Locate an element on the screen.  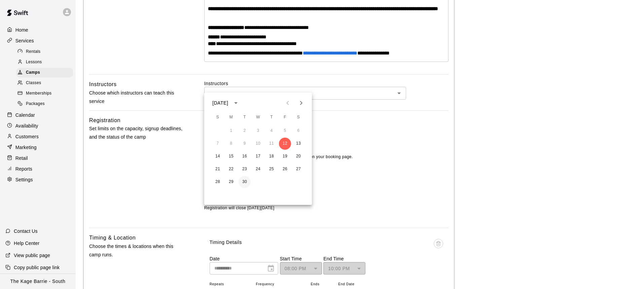
p: Choose the times & locations when this camp runs. is located at coordinates (136, 250).